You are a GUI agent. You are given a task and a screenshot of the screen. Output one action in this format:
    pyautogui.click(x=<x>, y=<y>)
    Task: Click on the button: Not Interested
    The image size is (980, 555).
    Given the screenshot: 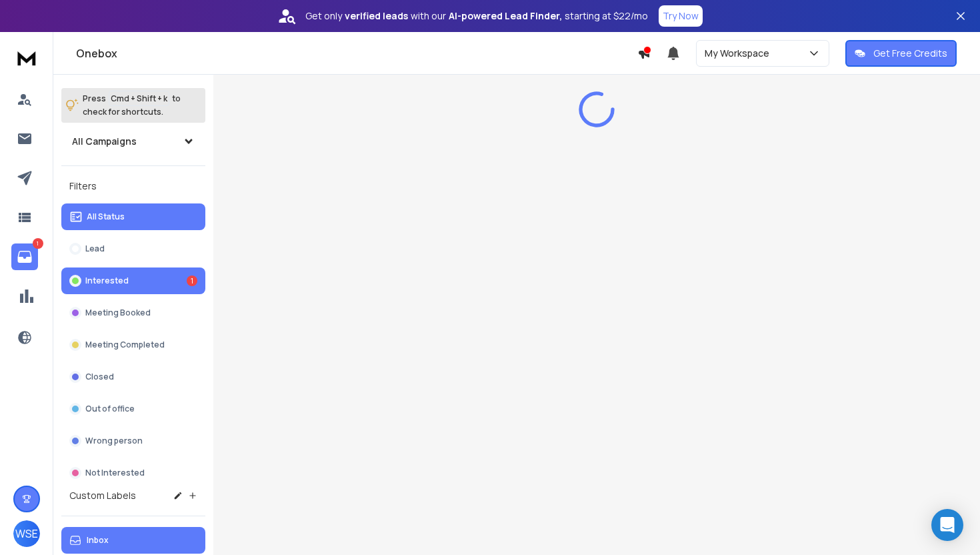 What is the action you would take?
    pyautogui.click(x=134, y=473)
    